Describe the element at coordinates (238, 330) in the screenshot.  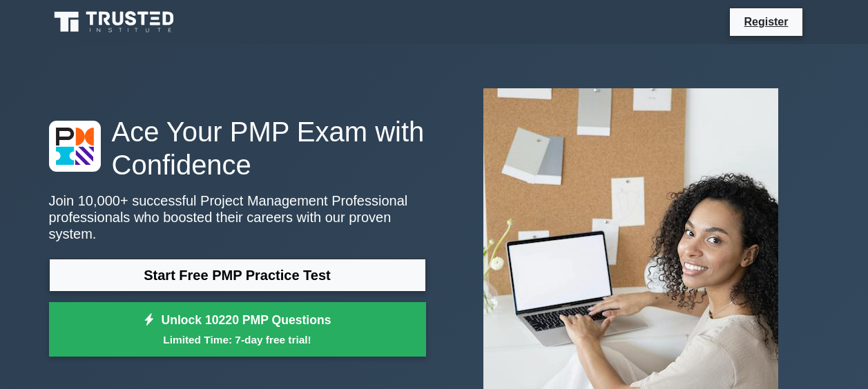
I see `a: Unlock 10220 PMP QuestionsLimited Time: 7-day free trial!` at that location.